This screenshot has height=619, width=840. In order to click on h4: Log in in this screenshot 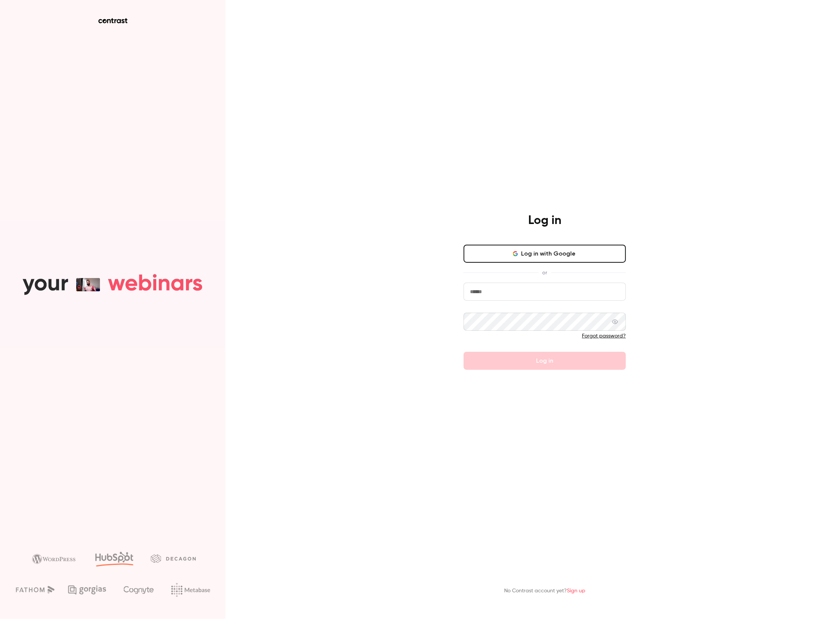, I will do `click(545, 220)`.